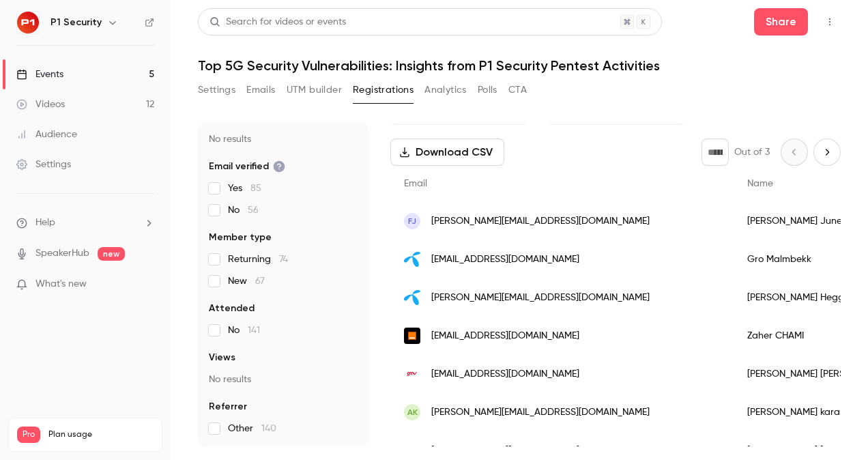 The image size is (868, 460). What do you see at coordinates (283, 273) in the screenshot?
I see `section: facet-groups` at bounding box center [283, 273].